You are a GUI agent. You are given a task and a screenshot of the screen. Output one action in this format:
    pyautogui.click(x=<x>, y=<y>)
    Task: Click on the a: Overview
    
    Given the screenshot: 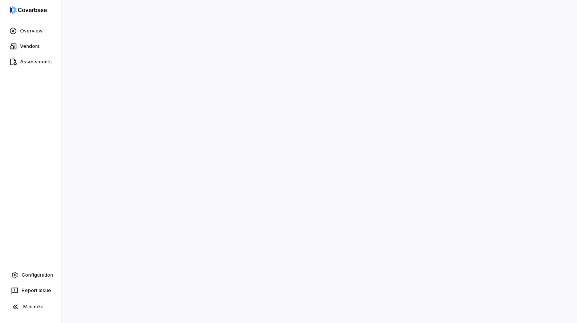 What is the action you would take?
    pyautogui.click(x=31, y=31)
    